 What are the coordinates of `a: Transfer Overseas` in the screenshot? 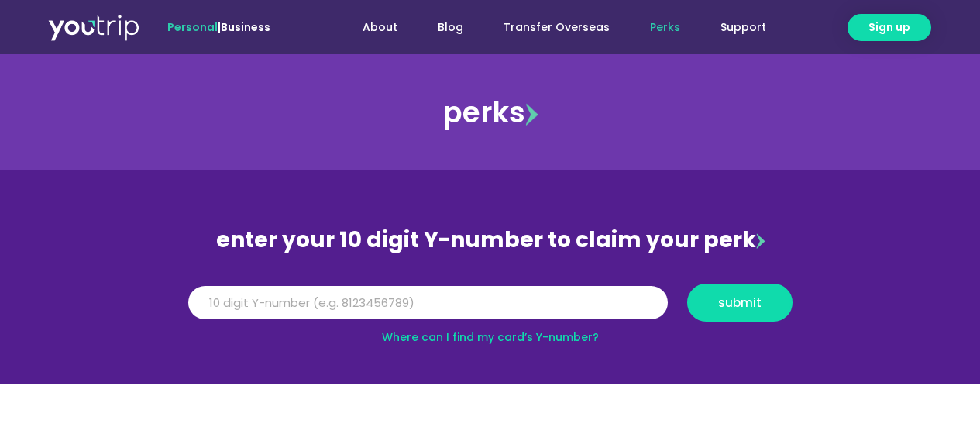 It's located at (556, 27).